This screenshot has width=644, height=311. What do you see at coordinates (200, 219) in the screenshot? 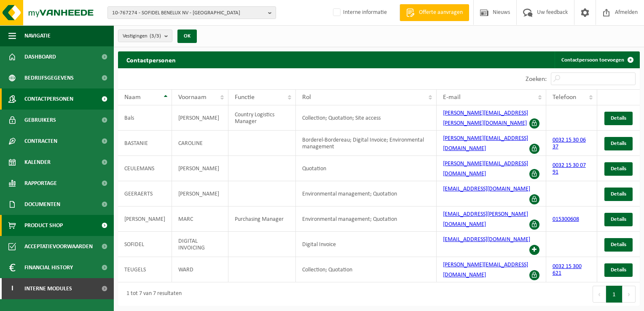
I see `td: MARC` at bounding box center [200, 219].